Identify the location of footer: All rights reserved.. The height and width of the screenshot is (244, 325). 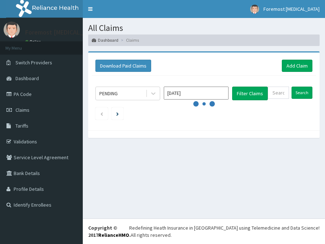
(204, 231).